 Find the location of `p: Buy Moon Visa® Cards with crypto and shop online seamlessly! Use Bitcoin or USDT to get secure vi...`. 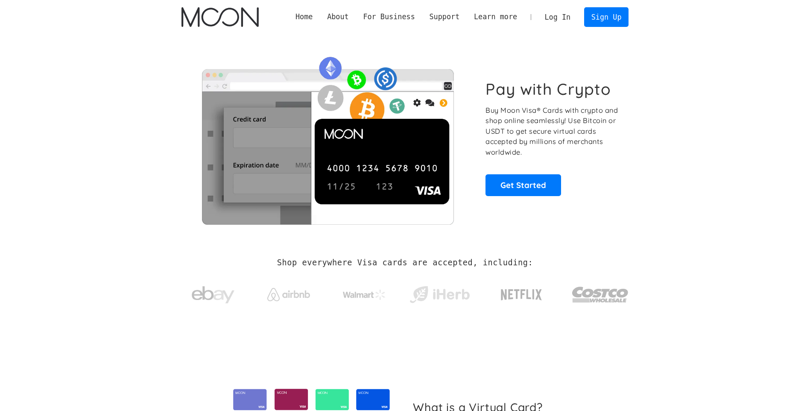

p: Buy Moon Visa® Cards with crypto and shop online seamlessly! Use Bitcoin or USDT to get secure vi... is located at coordinates (552, 131).